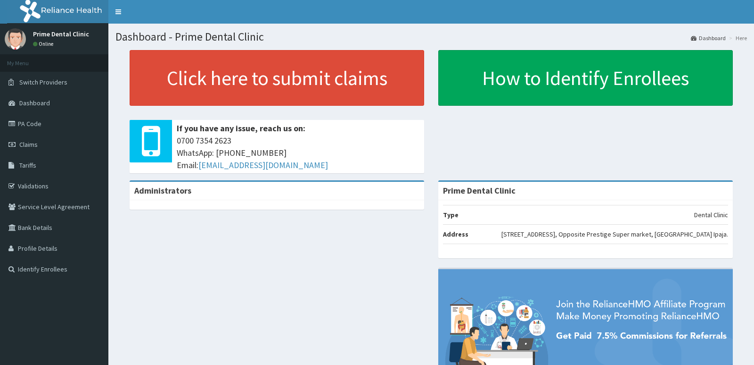 This screenshot has width=754, height=365. What do you see at coordinates (709, 38) in the screenshot?
I see `a: Dashboard` at bounding box center [709, 38].